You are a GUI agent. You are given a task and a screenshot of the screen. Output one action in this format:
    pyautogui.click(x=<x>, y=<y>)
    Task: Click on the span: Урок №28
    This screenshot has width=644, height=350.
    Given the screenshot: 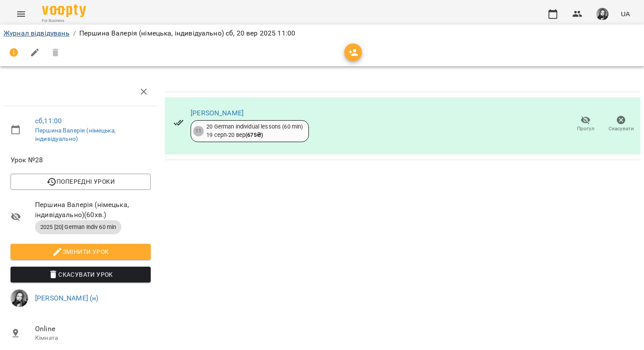 What is the action you would take?
    pyautogui.click(x=80, y=160)
    